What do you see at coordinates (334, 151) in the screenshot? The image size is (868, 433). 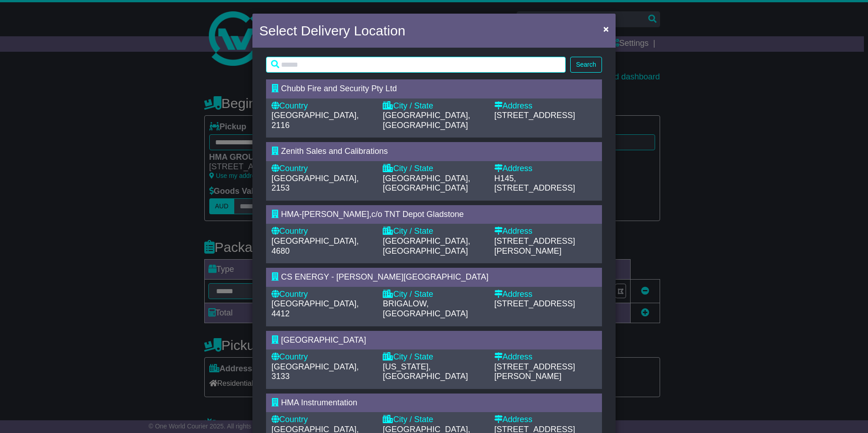 I see `span: Zenith Sales and Calibrations` at bounding box center [334, 151].